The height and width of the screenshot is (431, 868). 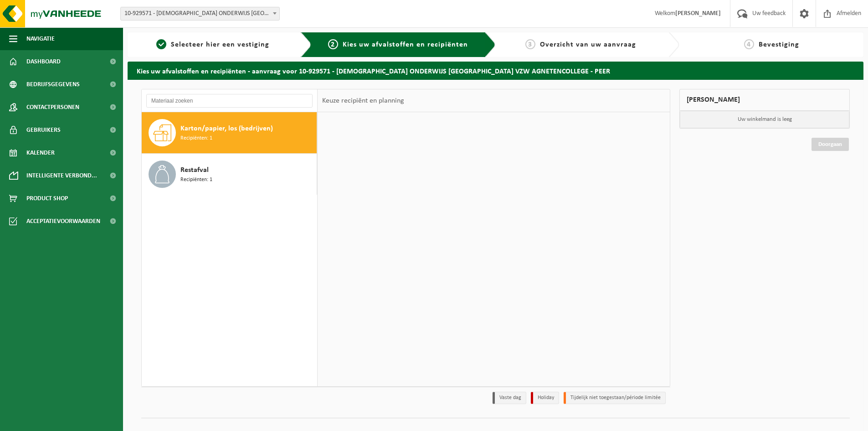 What do you see at coordinates (405, 45) in the screenshot?
I see `span: Kies uw afvalstoffen en recipiënten` at bounding box center [405, 45].